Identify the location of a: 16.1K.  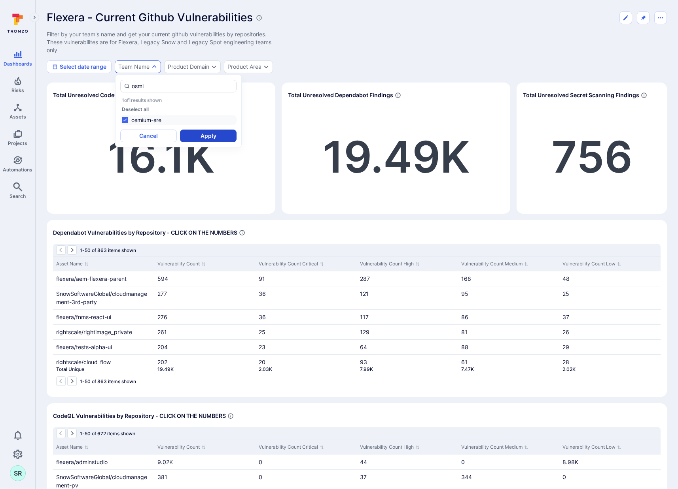
(161, 157).